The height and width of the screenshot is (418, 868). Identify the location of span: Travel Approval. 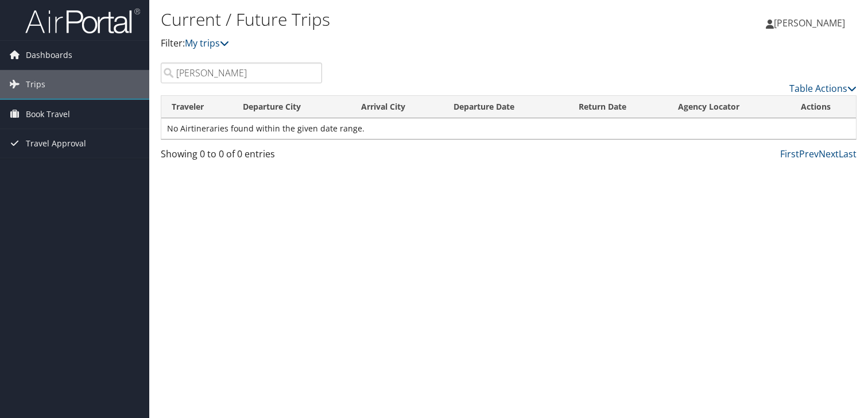
(55, 144).